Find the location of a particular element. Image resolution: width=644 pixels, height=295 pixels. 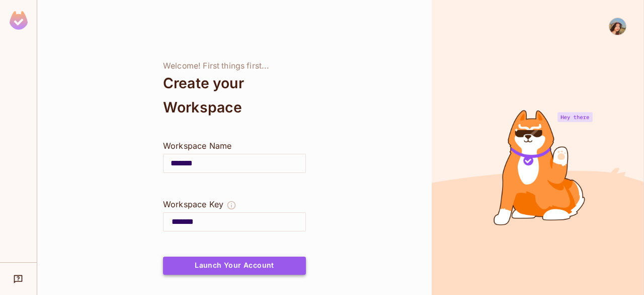

div: Create your Workspace is located at coordinates (235, 95).